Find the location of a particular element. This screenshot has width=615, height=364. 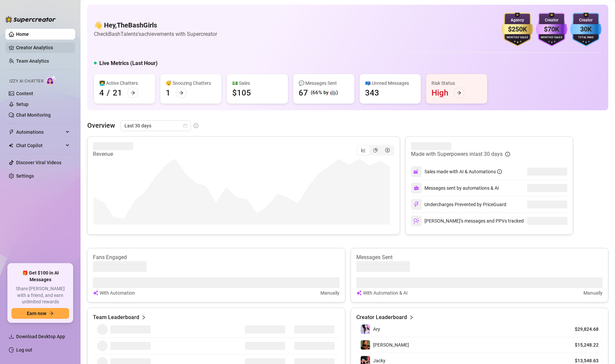

span: thunderbolt is located at coordinates (12, 132).